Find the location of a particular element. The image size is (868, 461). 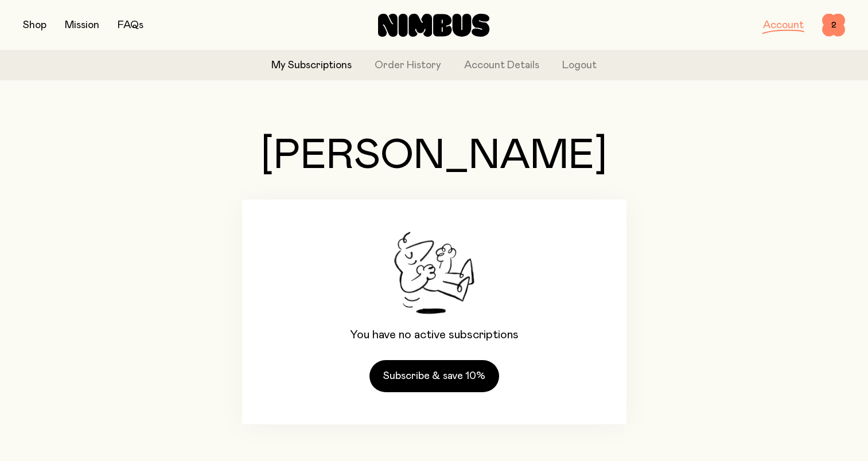

button: 2 is located at coordinates (834, 26).